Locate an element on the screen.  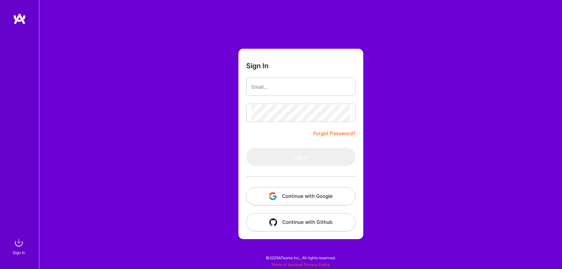
h3: Sign In is located at coordinates (257, 66).